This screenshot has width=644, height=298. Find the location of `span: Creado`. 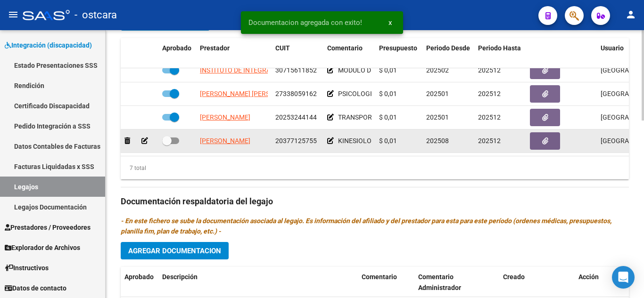

span: Creado is located at coordinates (514, 277).